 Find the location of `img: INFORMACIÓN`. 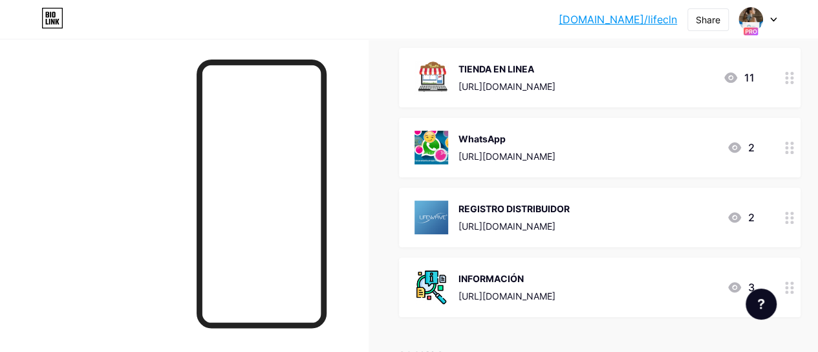

img: INFORMACIÓN is located at coordinates (431, 287).